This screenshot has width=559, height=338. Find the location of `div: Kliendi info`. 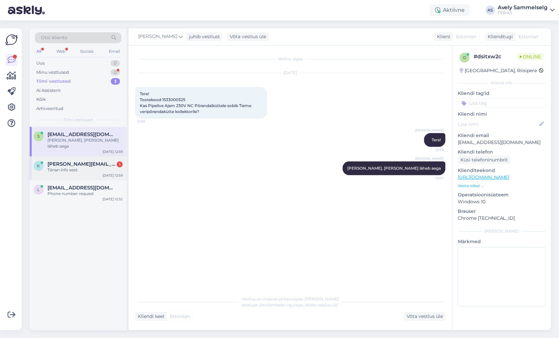

div: Kliendi info is located at coordinates (501, 83).